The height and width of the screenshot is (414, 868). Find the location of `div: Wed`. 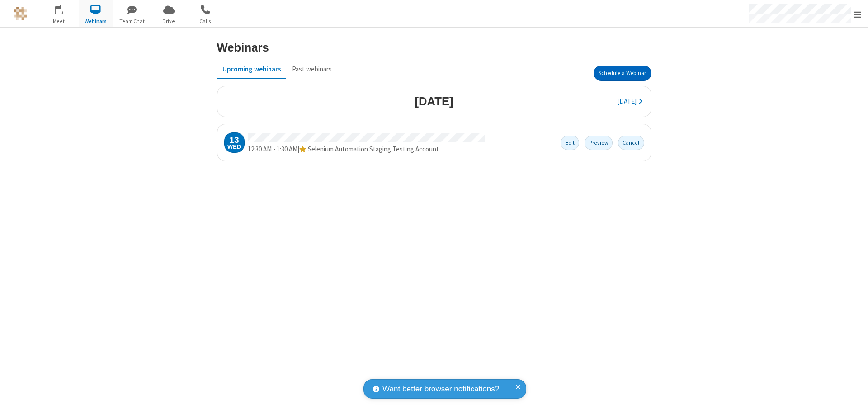

div: Wed is located at coordinates (234, 147).